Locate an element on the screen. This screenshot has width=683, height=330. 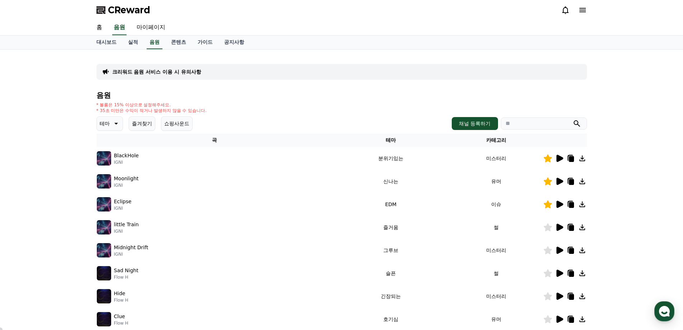
a: 대화 is located at coordinates (70, 236).